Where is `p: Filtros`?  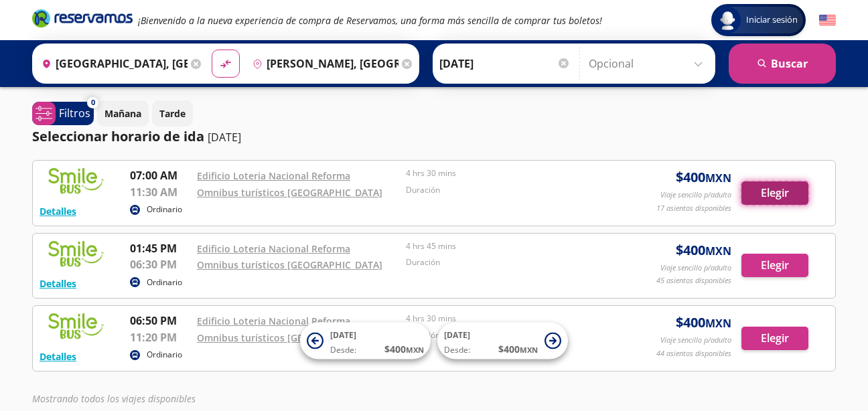 p: Filtros is located at coordinates (74, 113).